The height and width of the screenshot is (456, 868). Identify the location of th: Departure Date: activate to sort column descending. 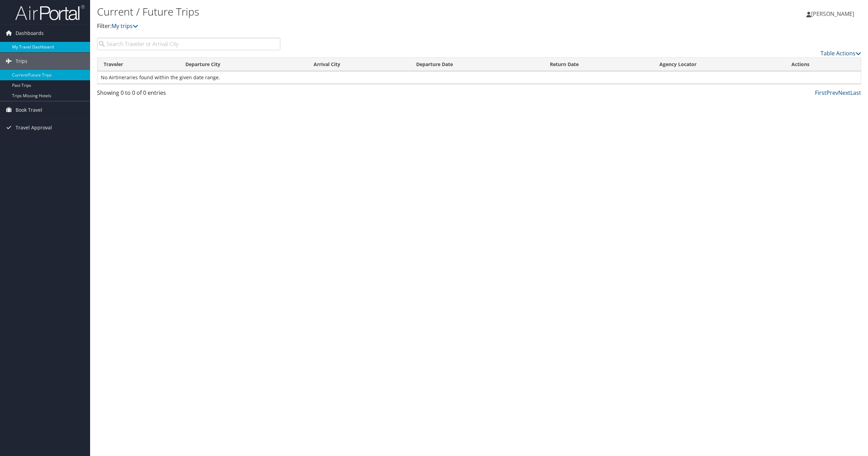
(477, 64).